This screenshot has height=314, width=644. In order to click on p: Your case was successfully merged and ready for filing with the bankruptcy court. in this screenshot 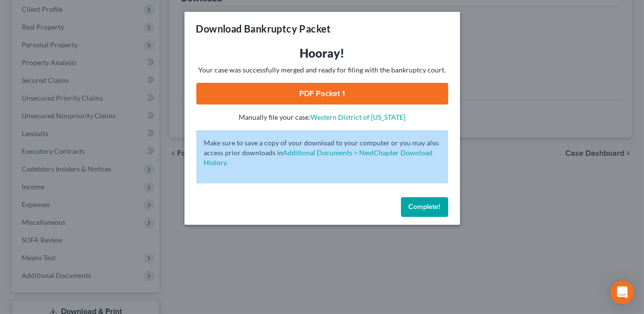, I will do `click(322, 70)`.